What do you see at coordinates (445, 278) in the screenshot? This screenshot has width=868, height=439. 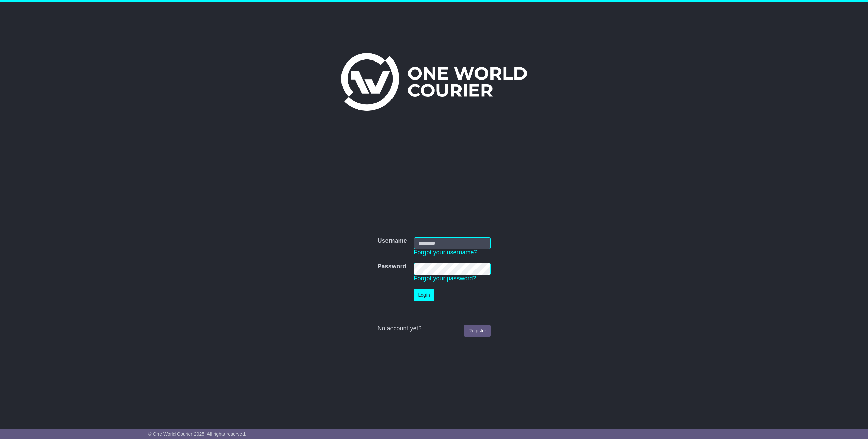 I see `a: Forgot your password?` at bounding box center [445, 278].